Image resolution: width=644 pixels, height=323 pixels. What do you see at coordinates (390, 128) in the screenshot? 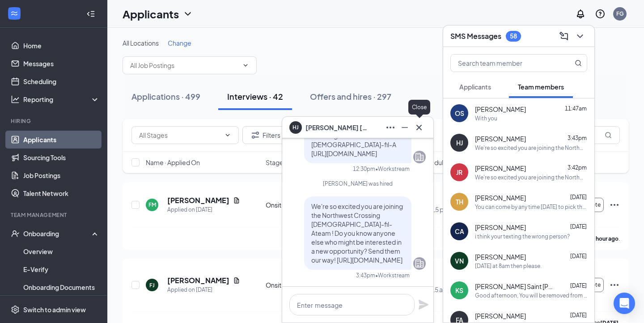
I see `button: Ellipses` at bounding box center [390, 128].